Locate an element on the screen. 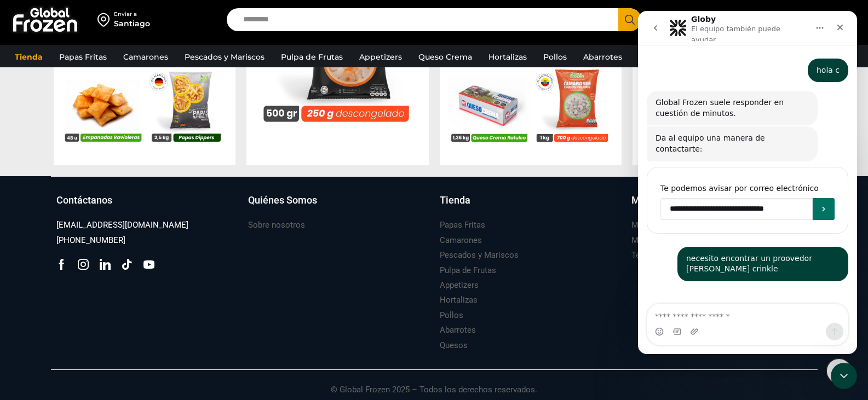 Image resolution: width=868 pixels, height=400 pixels. h3: Pescados y Mariscos is located at coordinates (479, 255).